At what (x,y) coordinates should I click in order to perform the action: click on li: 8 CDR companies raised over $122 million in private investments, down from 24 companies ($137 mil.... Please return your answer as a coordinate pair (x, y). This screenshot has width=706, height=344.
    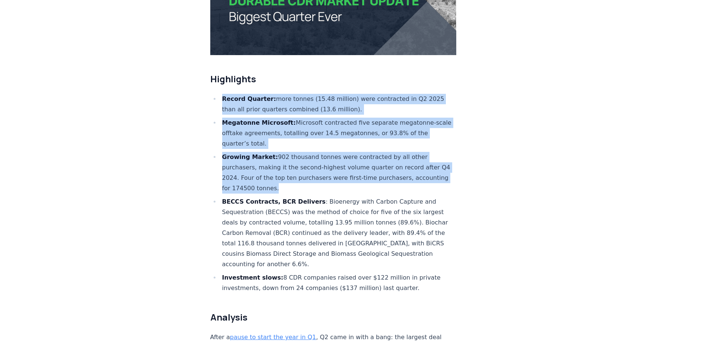
    Looking at the image, I should click on (339, 283).